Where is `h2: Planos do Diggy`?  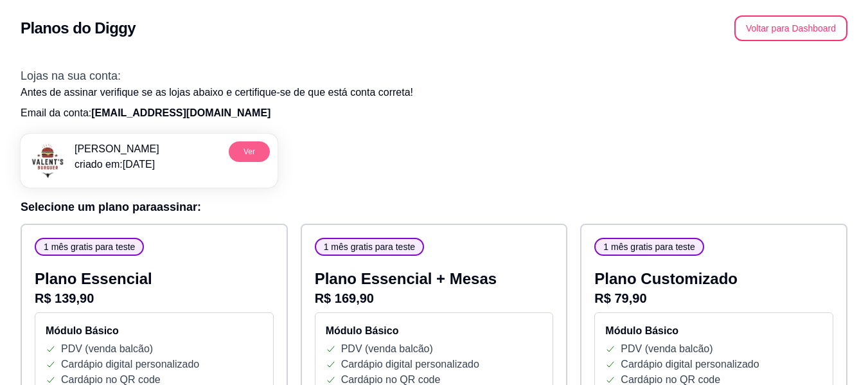 h2: Planos do Diggy is located at coordinates (77, 28).